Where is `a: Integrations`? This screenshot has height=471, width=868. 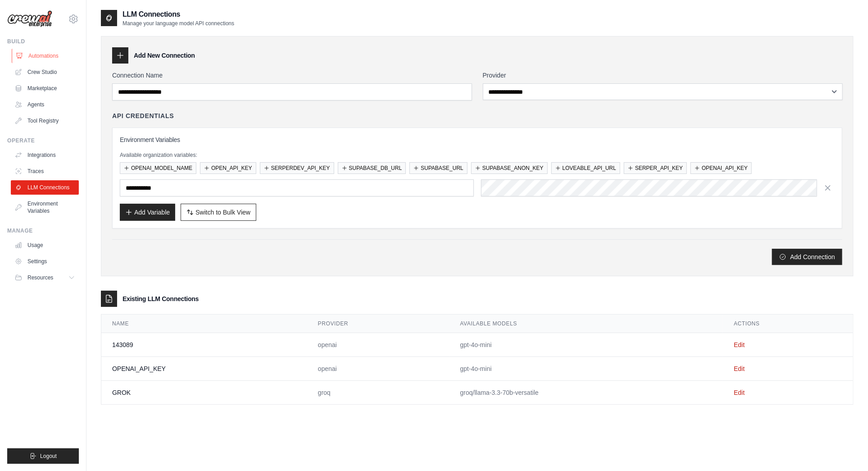
a: Integrations is located at coordinates (44, 155).